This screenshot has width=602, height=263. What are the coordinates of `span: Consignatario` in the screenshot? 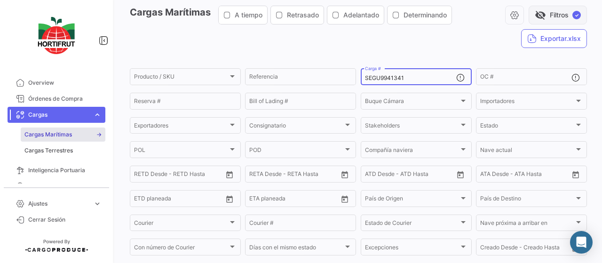 It's located at (296, 127).